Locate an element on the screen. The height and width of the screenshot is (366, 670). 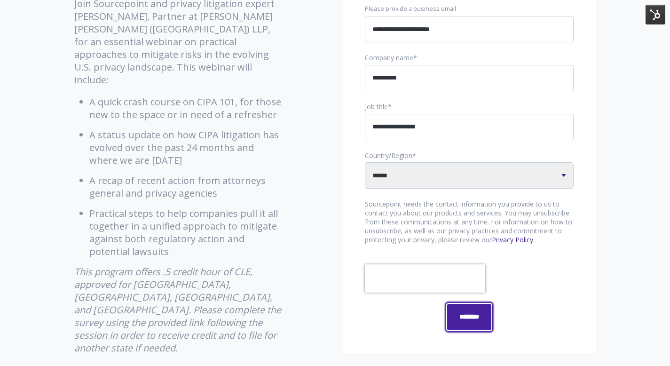
li: A quick crash course on CIPA 101, for those new to the space or in need of a refresher is located at coordinates (186, 108).